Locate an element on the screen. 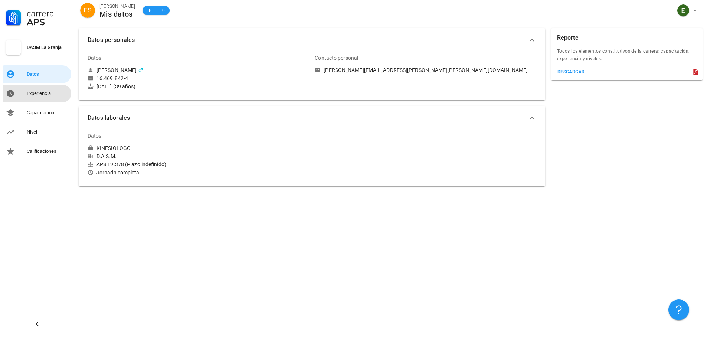  a: Calificaciones is located at coordinates (37, 151).